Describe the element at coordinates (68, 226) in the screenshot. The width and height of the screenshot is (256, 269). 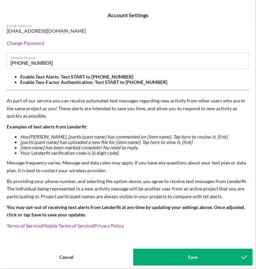
I see `a: Mobile Terms of Service` at that location.